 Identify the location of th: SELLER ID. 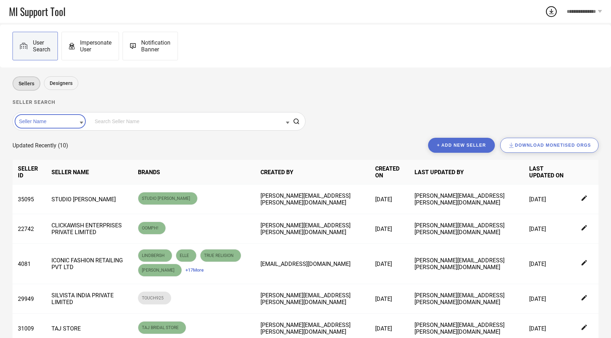
(29, 172).